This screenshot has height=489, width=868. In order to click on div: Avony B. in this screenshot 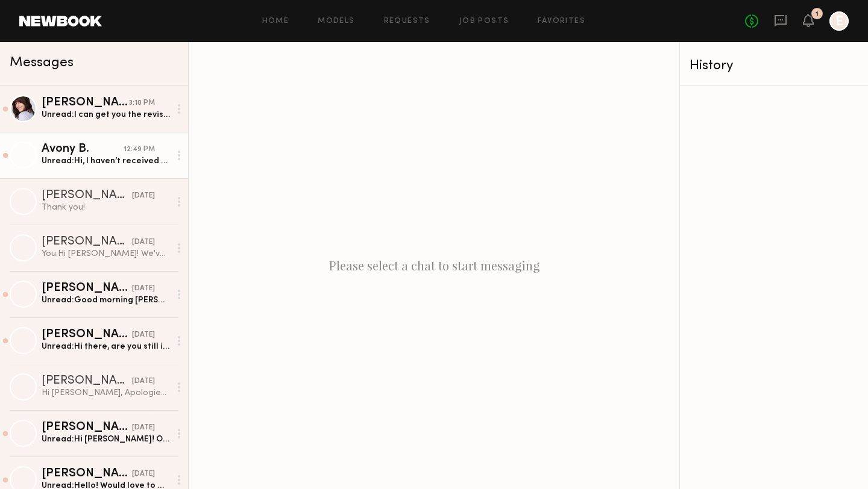, I will do `click(83, 149)`.